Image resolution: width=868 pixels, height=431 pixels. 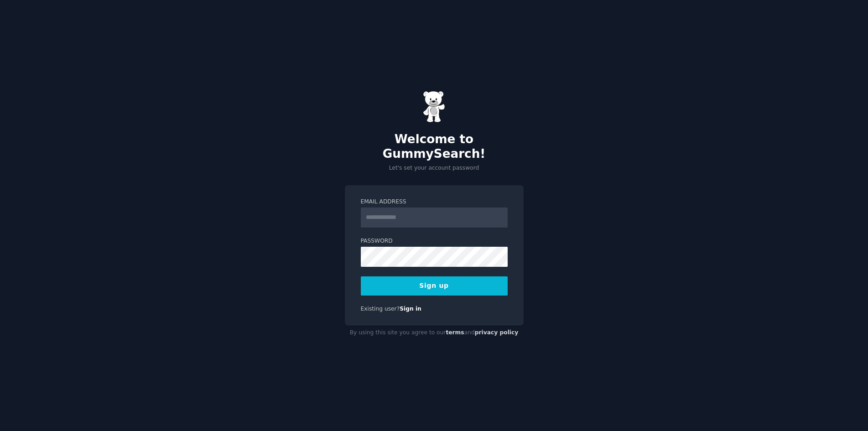 I want to click on a: Sign in, so click(x=411, y=309).